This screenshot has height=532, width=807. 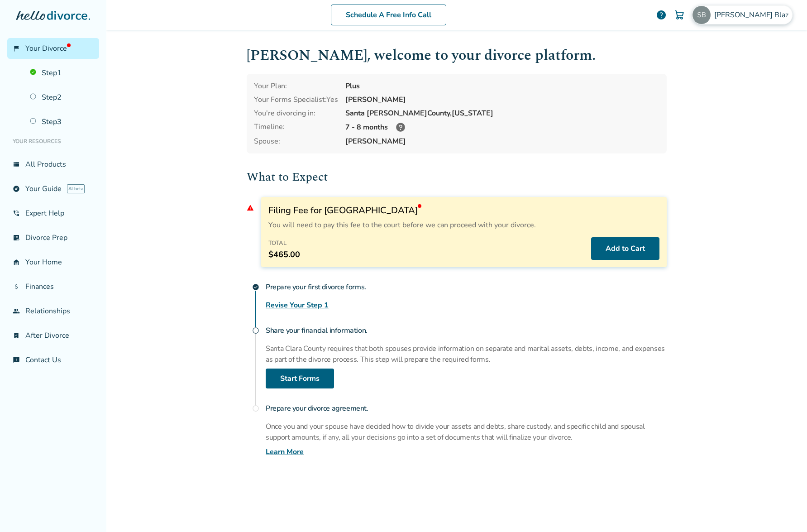 I want to click on a: Step3, so click(x=62, y=122).